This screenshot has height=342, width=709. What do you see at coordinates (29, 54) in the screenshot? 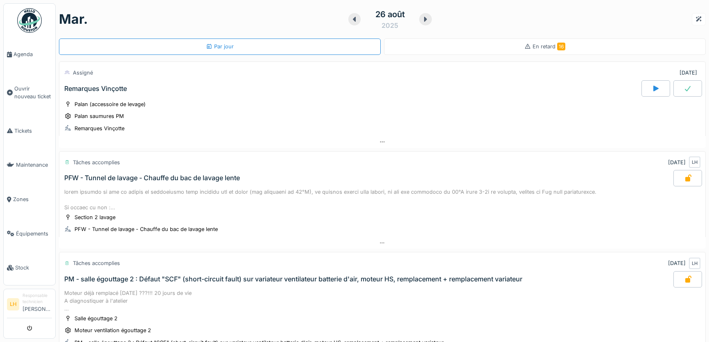
I see `a: Agenda` at bounding box center [29, 54].